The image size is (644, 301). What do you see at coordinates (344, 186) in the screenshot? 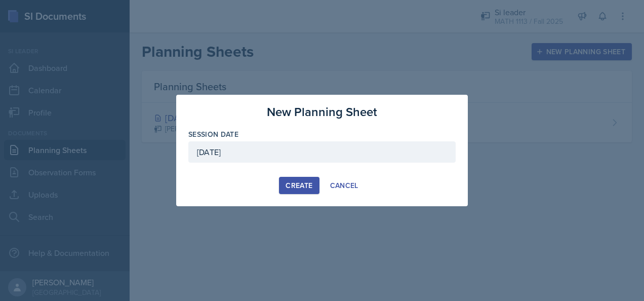
I see `div: Cancel` at bounding box center [344, 186].